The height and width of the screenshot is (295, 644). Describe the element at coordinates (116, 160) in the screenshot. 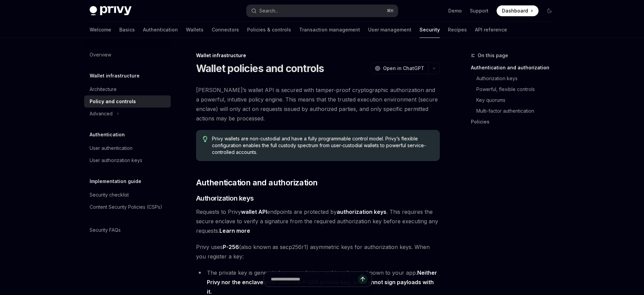

I see `div: User authorization keys` at that location.